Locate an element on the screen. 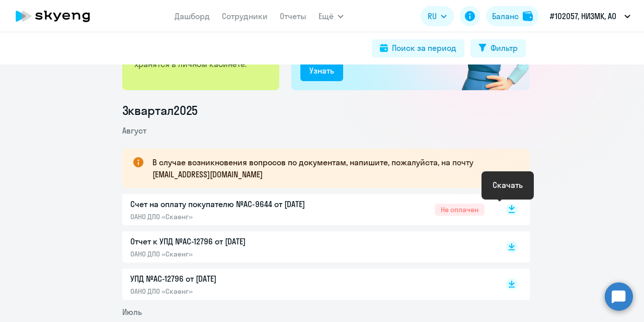 The width and height of the screenshot is (644, 322). a: Сотрудники is located at coordinates (244, 16).